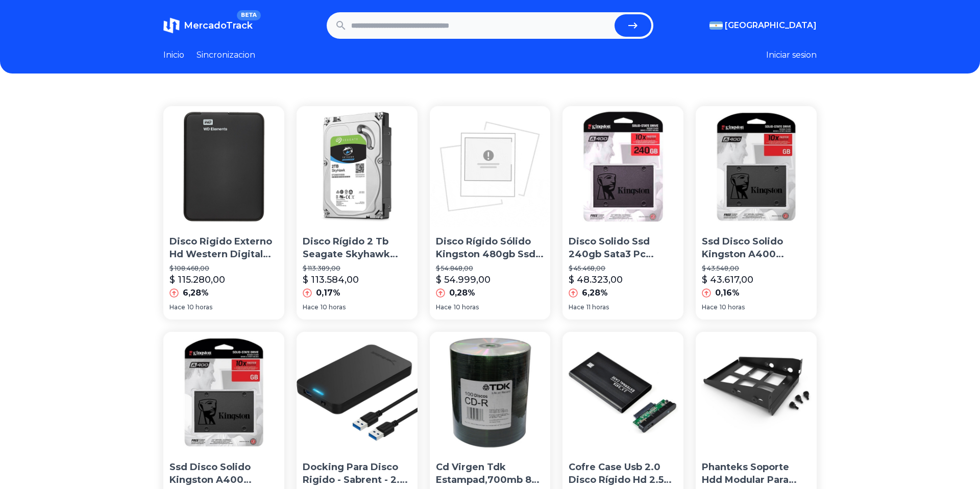  What do you see at coordinates (756, 213) in the screenshot?
I see `a: Ssd Disco Solido Kingston A400 240gb Pc Gamer Sata 3Ssd Disco Solido Kingston A400 240gb Pc Gamer...` at bounding box center [756, 213].